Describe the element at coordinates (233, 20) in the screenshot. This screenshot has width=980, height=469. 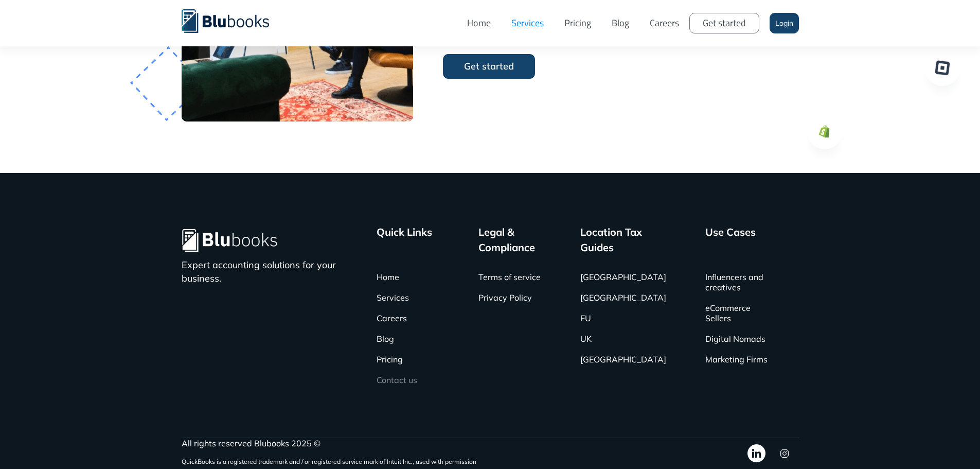
I see `a: home` at that location.